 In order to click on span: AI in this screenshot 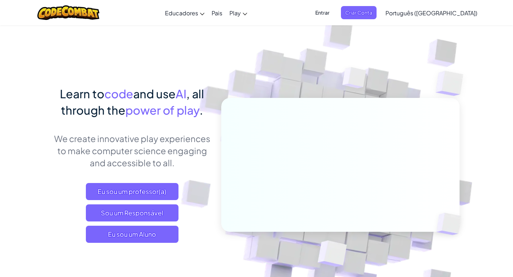, I will do `click(181, 94)`.